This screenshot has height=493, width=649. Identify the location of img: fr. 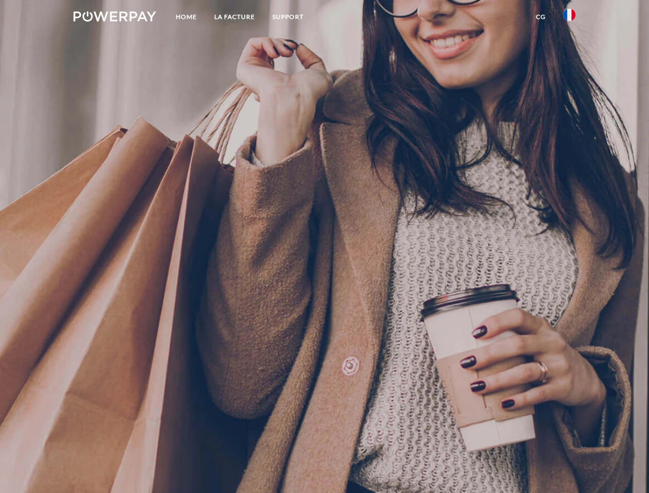
(569, 15).